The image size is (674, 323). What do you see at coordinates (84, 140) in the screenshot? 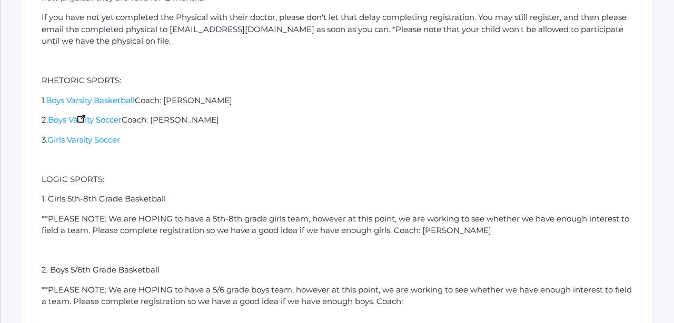
I see `span: Girls Varsity Soccer` at bounding box center [84, 140].